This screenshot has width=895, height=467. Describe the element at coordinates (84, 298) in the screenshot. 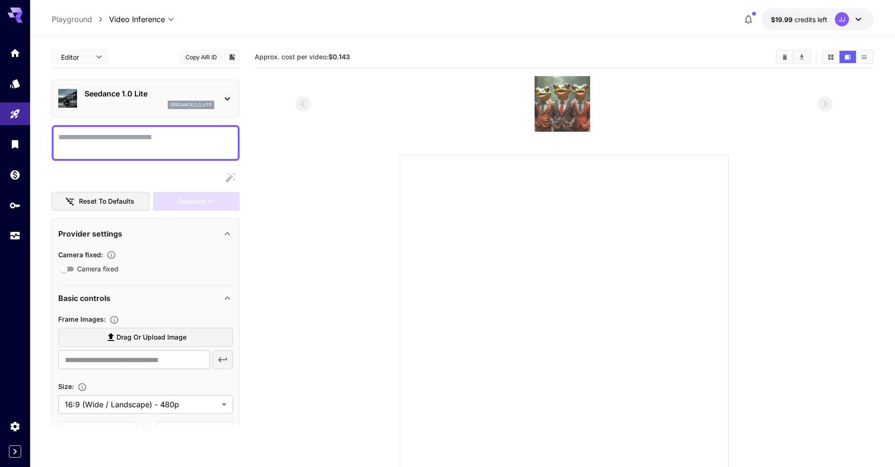

I see `p: Basic controls` at that location.